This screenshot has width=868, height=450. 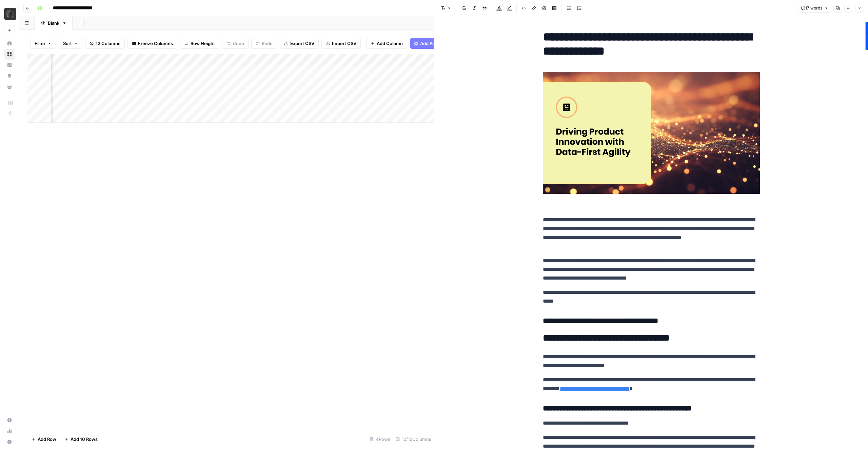 What do you see at coordinates (40, 44) in the screenshot?
I see `span: Filter` at bounding box center [40, 44].